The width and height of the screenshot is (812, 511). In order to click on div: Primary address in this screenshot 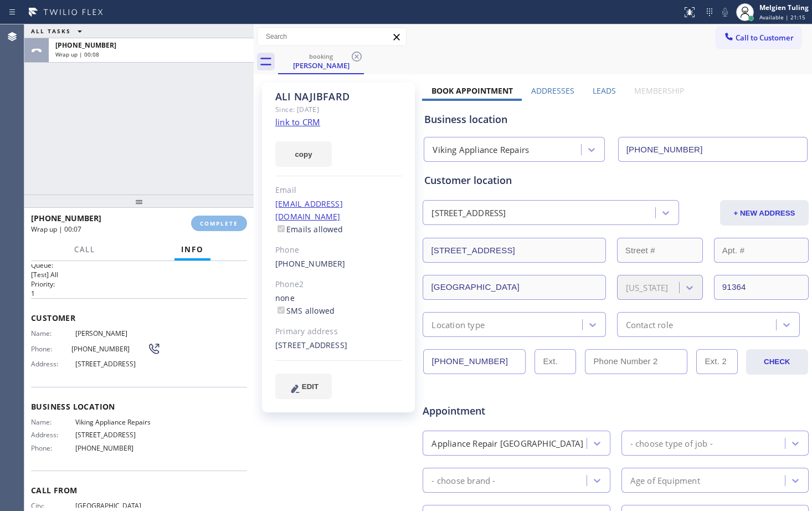, I will do `click(339, 331)`.